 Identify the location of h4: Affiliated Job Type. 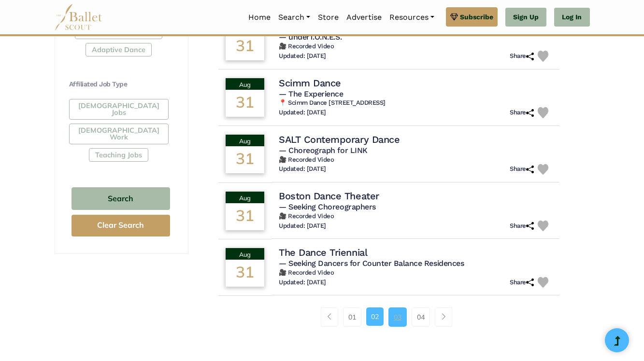
(120, 84).